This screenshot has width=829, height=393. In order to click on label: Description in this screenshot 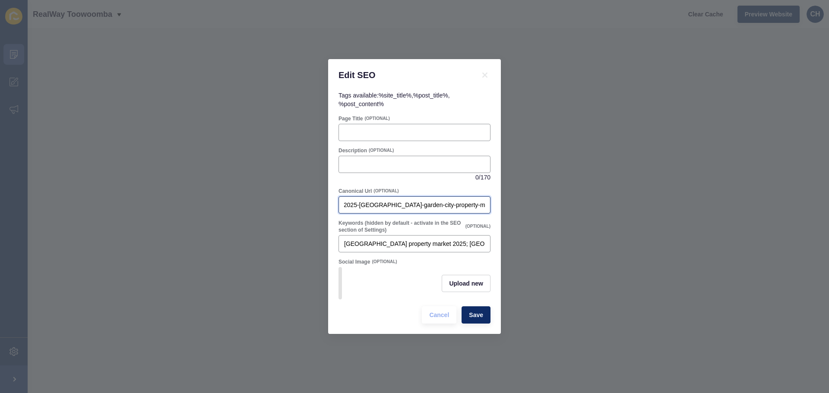, I will do `click(353, 151)`.